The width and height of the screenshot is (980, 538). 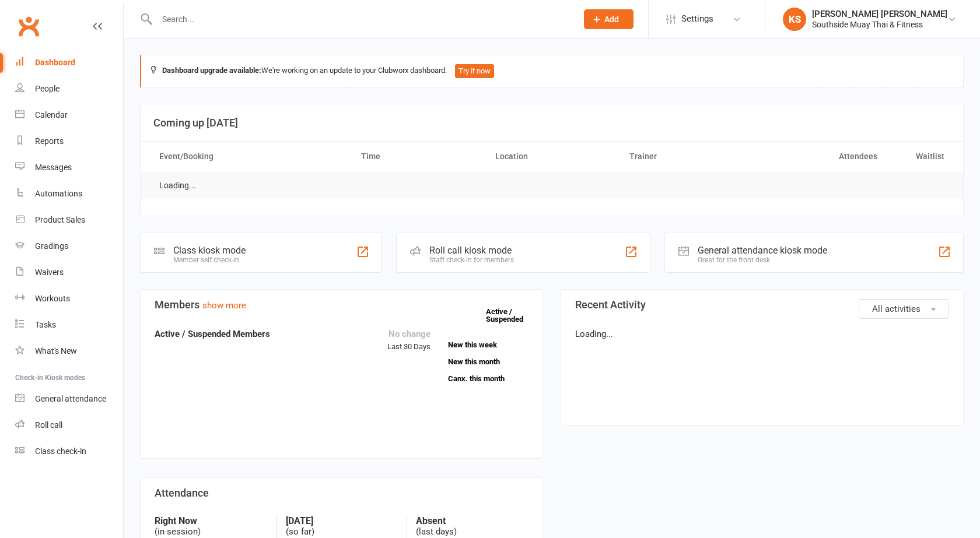 I want to click on a: General attendance kiosk mode, so click(x=69, y=399).